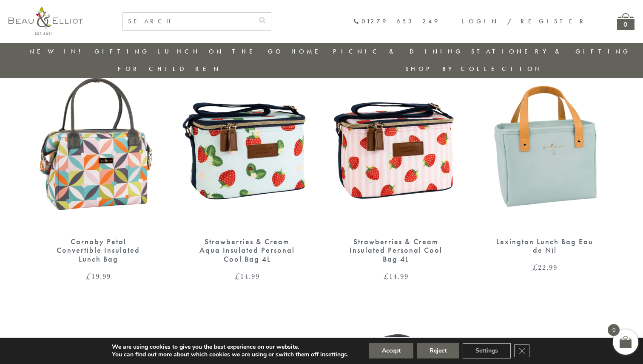 The image size is (643, 364). What do you see at coordinates (122, 51) in the screenshot?
I see `a: Gifting` at bounding box center [122, 51].